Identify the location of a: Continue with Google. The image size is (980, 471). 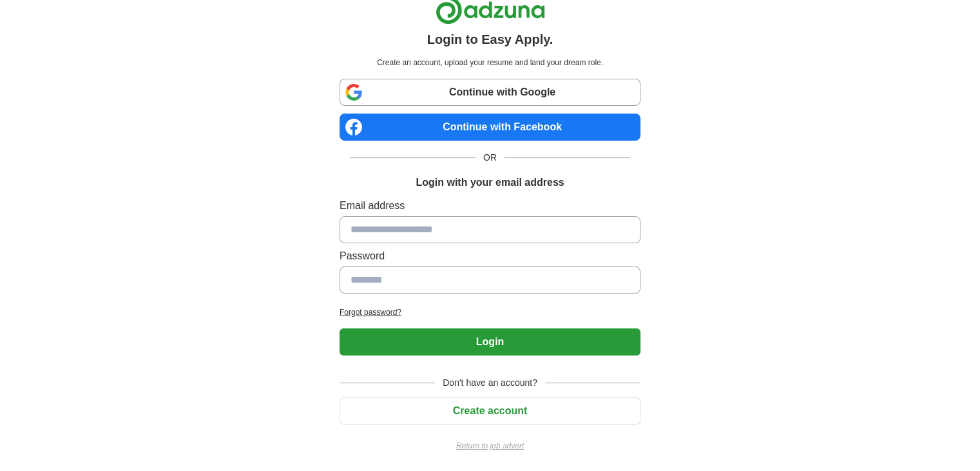
(490, 92).